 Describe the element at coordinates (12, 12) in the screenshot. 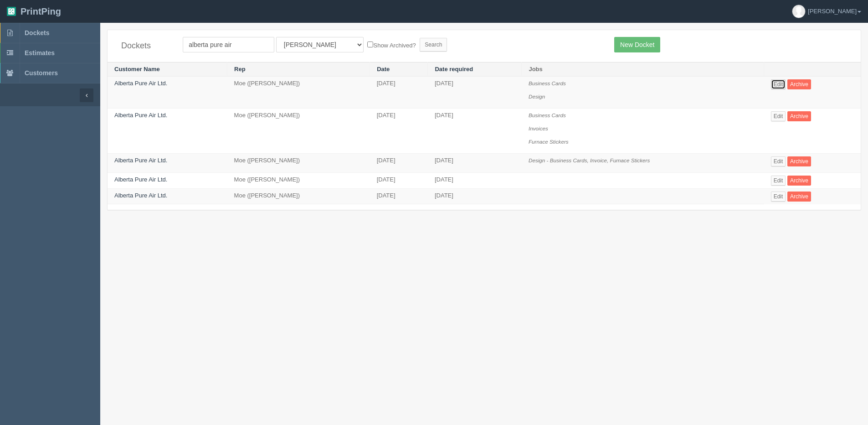

I see `img: logo-3e63b451c926e2ac314895c53de4908e5d424f24456219fb08d385ab2e579770.png` at that location.